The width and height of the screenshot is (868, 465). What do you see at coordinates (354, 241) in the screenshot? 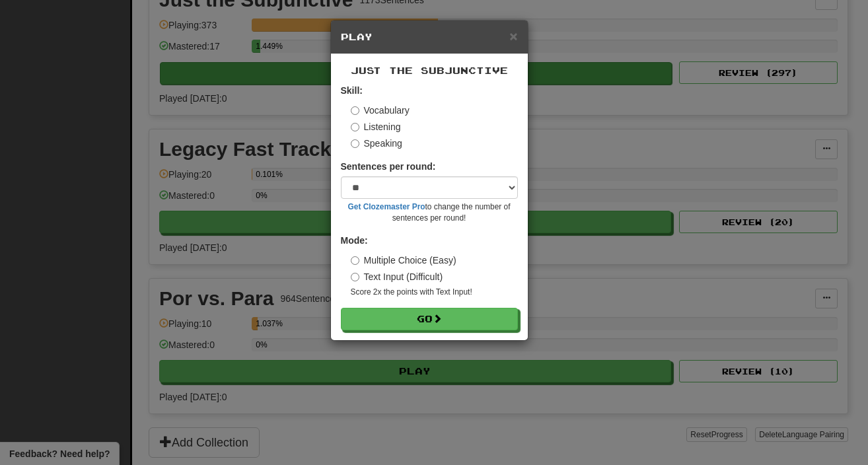
I see `strong: Mode:` at bounding box center [354, 241].